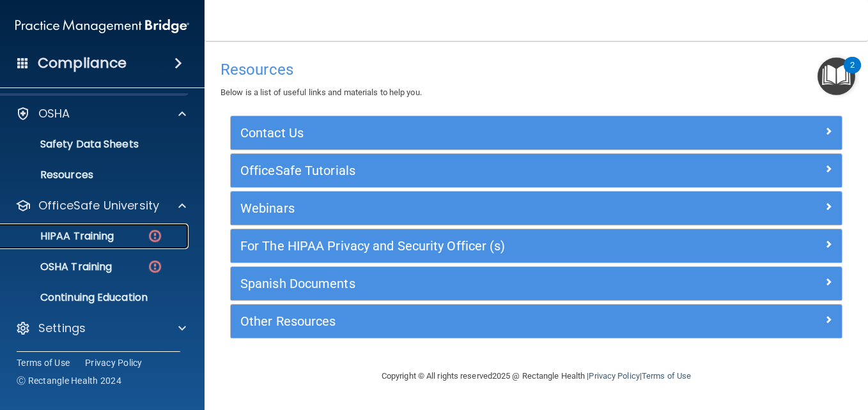 Image resolution: width=868 pixels, height=410 pixels. Describe the element at coordinates (95, 144) in the screenshot. I see `p: Safety Data Sheets` at that location.